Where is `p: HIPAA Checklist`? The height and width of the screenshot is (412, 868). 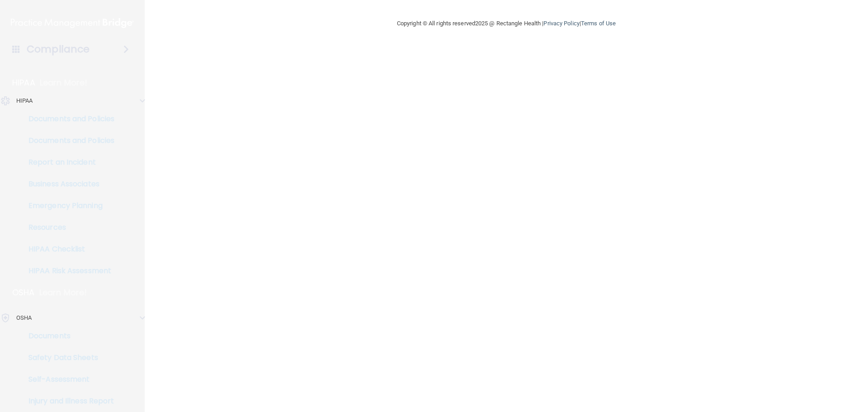 p: HIPAA Checklist is located at coordinates (67, 249).